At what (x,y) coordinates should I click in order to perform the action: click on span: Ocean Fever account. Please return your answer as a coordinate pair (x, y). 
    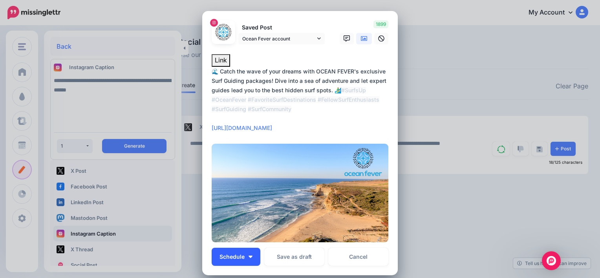
    Looking at the image, I should click on (279, 38).